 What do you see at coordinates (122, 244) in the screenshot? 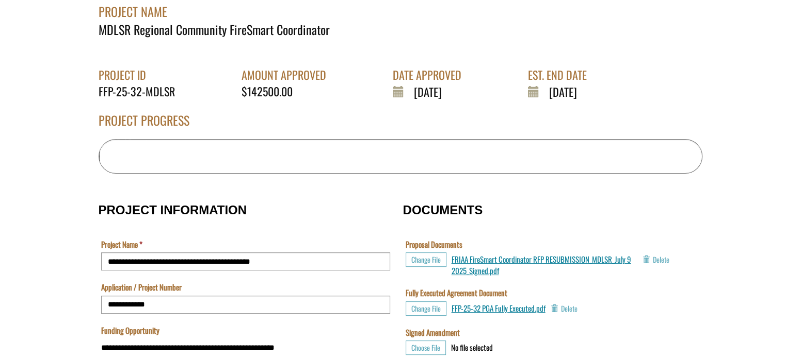
I see `label: Project Name` at bounding box center [122, 244].